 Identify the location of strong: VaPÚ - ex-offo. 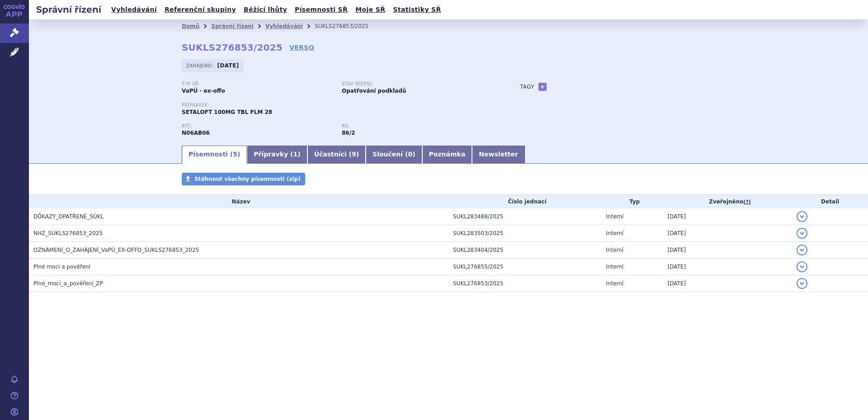
(203, 91).